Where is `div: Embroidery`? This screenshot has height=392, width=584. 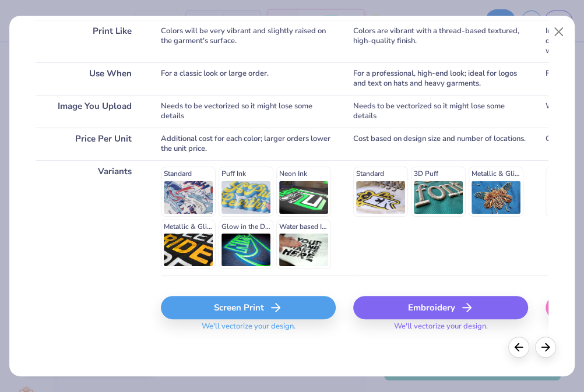 div: Embroidery is located at coordinates (441, 308).